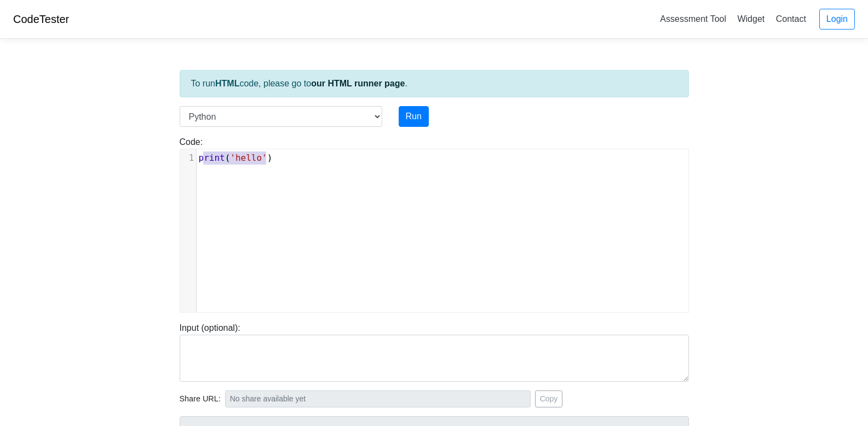 The image size is (868, 426). What do you see at coordinates (41, 19) in the screenshot?
I see `a: CodeTester` at bounding box center [41, 19].